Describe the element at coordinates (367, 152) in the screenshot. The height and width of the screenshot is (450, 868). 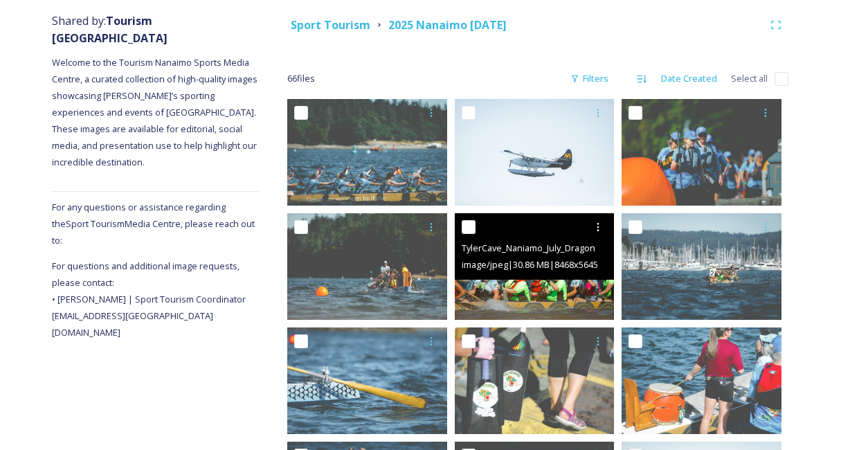
I see `img: TylerCave_Naniamo_July_Dragonboat_78.jpg` at that location.